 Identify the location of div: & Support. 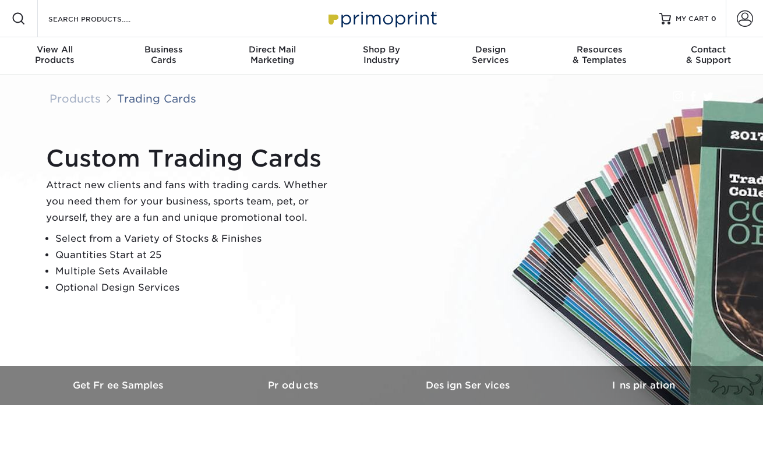
(708, 55).